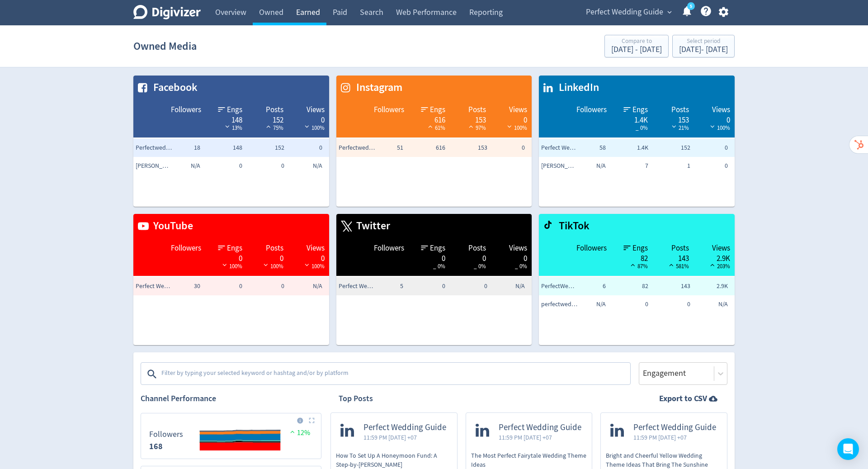 This screenshot has height=469, width=868. What do you see at coordinates (377, 87) in the screenshot?
I see `span: Instagram` at bounding box center [377, 87].